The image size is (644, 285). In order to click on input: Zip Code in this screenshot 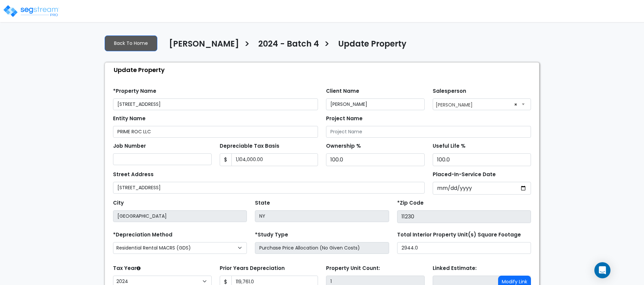, I will do `click(464, 217)`.